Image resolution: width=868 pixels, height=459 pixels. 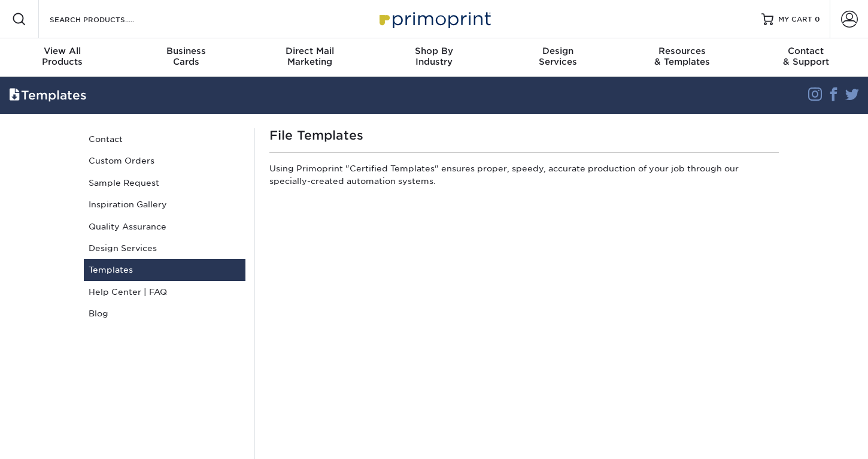 What do you see at coordinates (434, 19) in the screenshot?
I see `img: Primoprint` at bounding box center [434, 19].